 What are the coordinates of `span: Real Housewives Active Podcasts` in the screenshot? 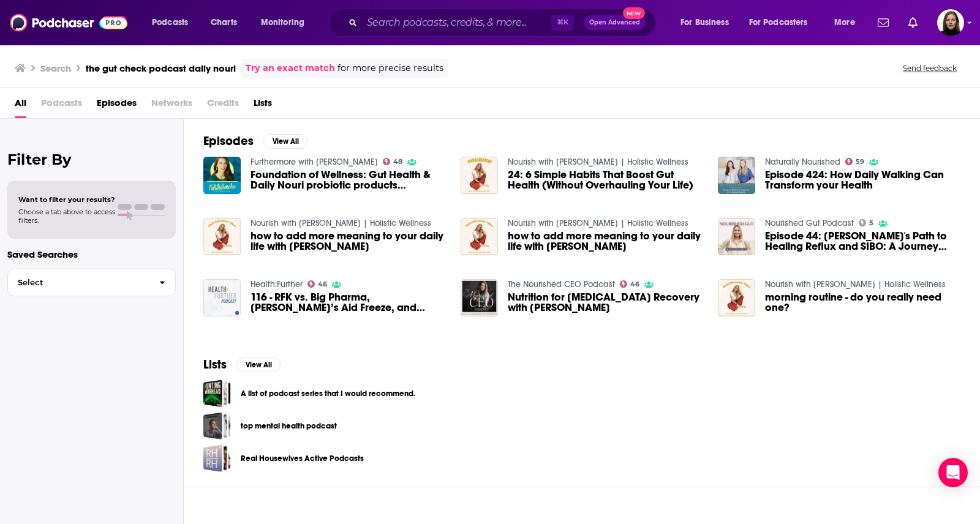 It's located at (217, 458).